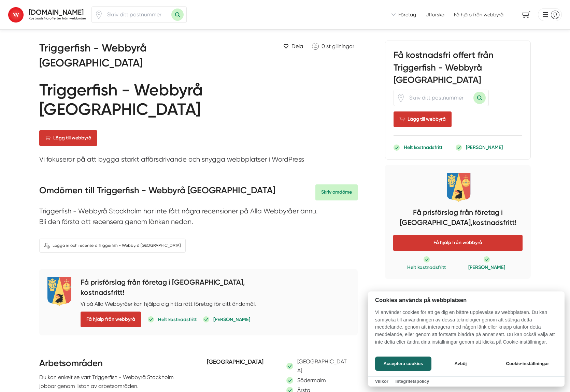  Describe the element at coordinates (381, 381) in the screenshot. I see `a: Villkor` at that location.